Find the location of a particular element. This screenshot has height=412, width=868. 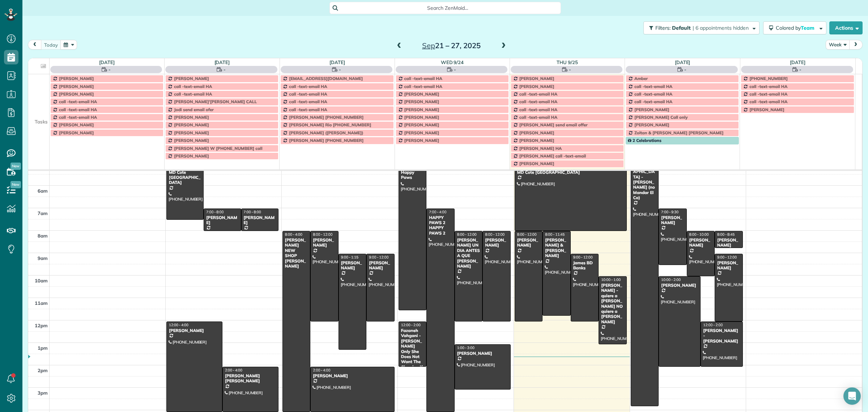

span: 12:00 - 2:00 is located at coordinates (411, 324).